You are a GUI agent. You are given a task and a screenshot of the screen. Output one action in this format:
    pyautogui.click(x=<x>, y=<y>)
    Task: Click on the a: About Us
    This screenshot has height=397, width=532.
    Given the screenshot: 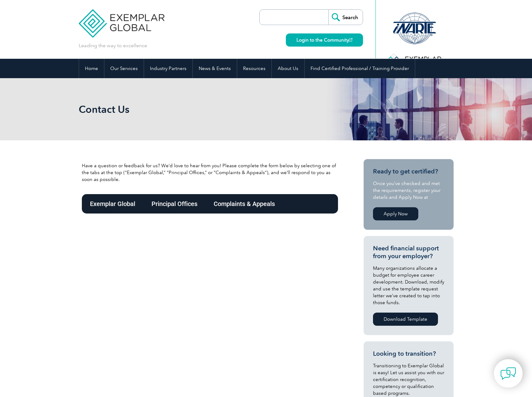 What is the action you would take?
    pyautogui.click(x=288, y=68)
    